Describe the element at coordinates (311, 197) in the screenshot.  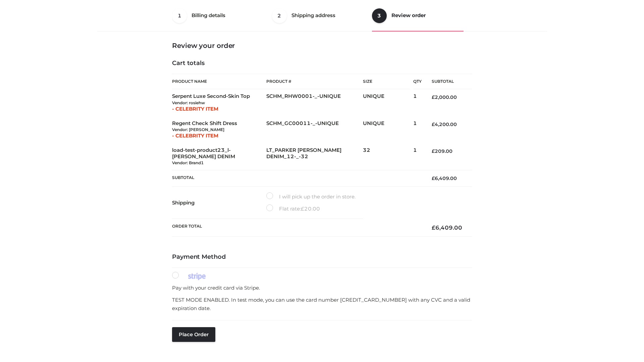
I see `label: I will pick up the order in store.` at that location.